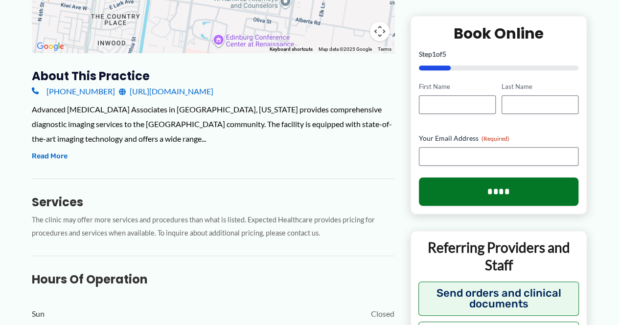  What do you see at coordinates (498, 139) in the screenshot?
I see `label: Your Email Address` at bounding box center [498, 139].